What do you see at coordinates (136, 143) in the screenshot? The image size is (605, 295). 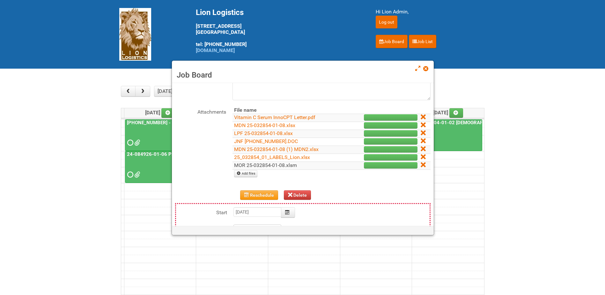 I see `span: 25_032854_01_LABELS_Lion.xlsx MOR 25-032854-01-08.xlsm MDN 25-032854-01-08 (1) MDN2.xlsx JNF 25-0...` at bounding box center [136, 143].